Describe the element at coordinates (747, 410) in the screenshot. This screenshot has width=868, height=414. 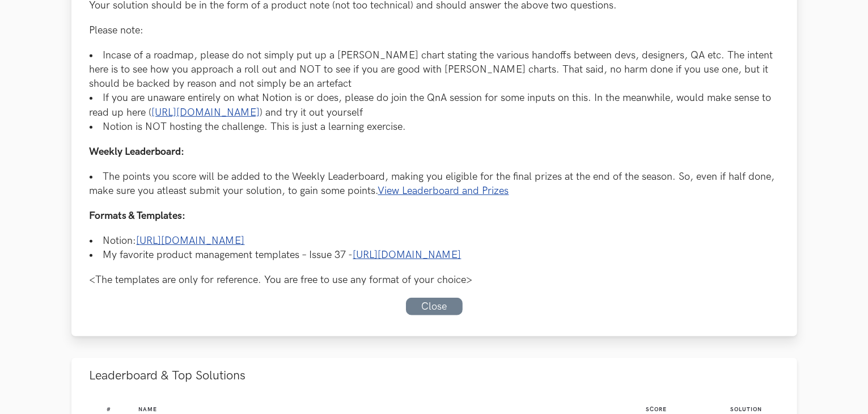
I see `span: Solution` at that location.